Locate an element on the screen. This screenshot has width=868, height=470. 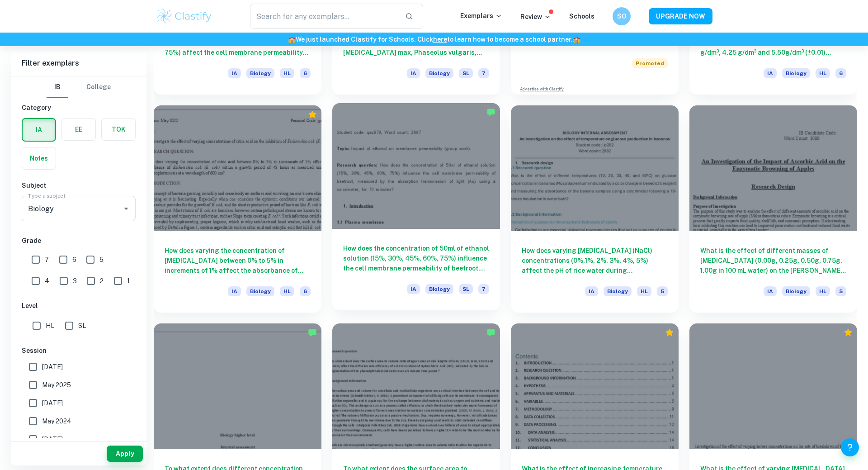
span: Promoted is located at coordinates (649, 63).